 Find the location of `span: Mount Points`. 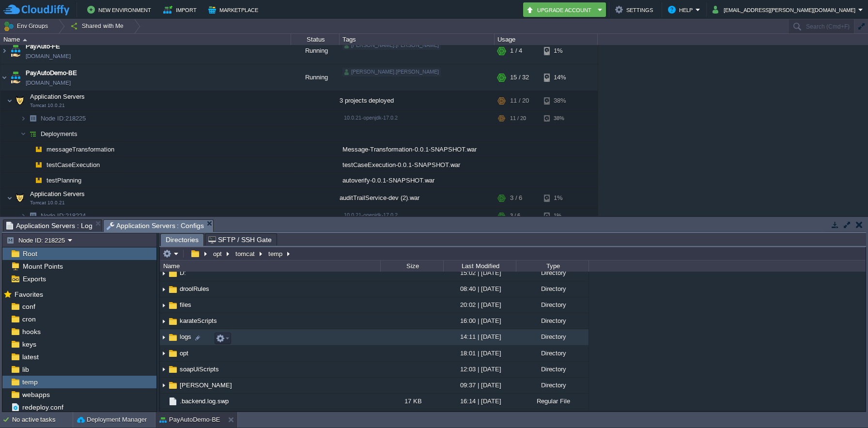

span: Mount Points is located at coordinates (43, 267).